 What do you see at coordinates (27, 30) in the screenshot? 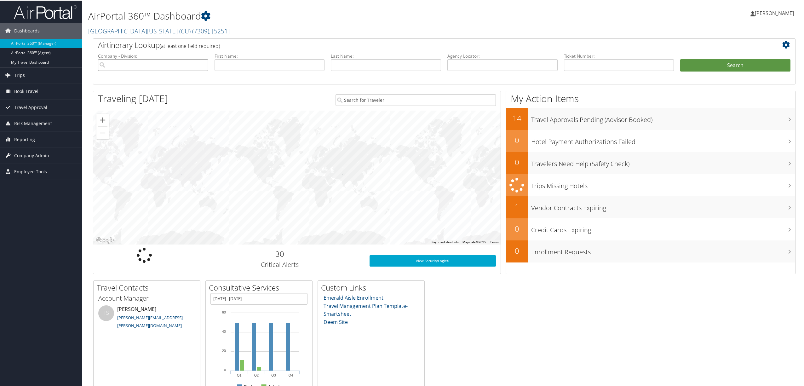
I see `span: Dashboards` at bounding box center [27, 30].